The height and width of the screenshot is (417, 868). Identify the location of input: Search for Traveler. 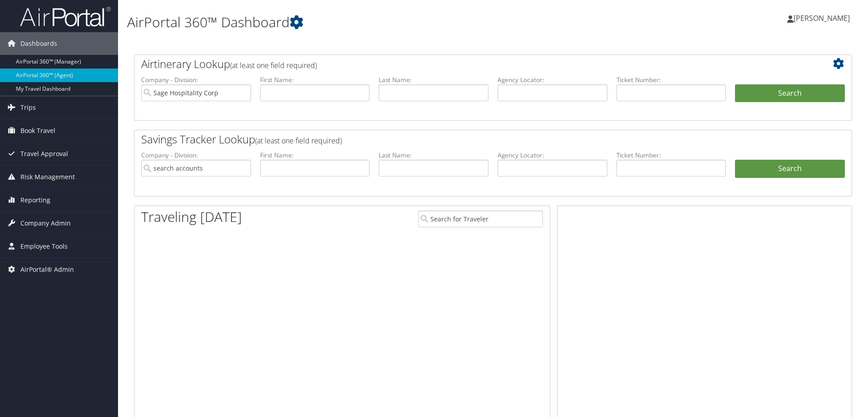
(480, 219).